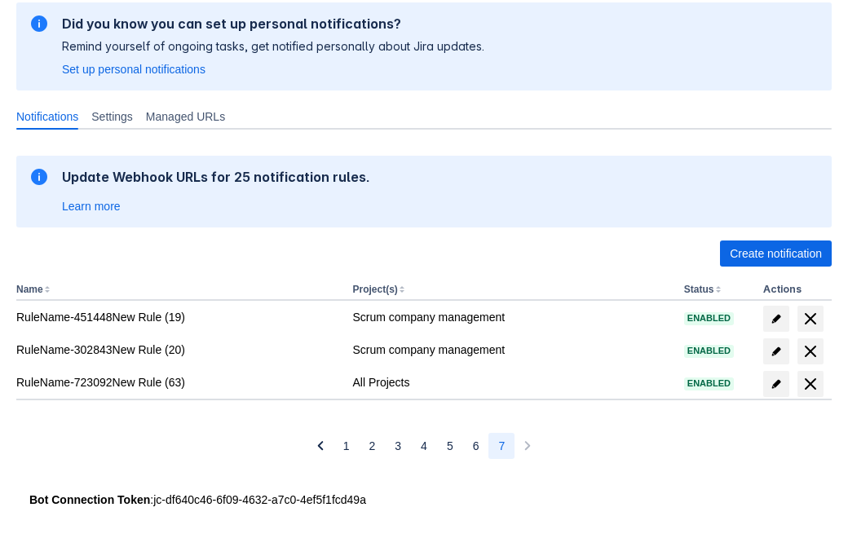 This screenshot has height=547, width=848. Describe the element at coordinates (47, 117) in the screenshot. I see `span: Notifications` at that location.